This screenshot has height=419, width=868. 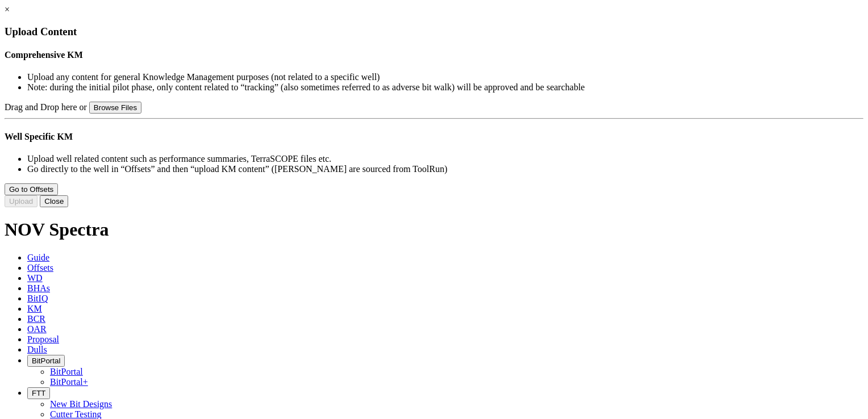 I want to click on h1: NOV Spectra, so click(x=434, y=229).